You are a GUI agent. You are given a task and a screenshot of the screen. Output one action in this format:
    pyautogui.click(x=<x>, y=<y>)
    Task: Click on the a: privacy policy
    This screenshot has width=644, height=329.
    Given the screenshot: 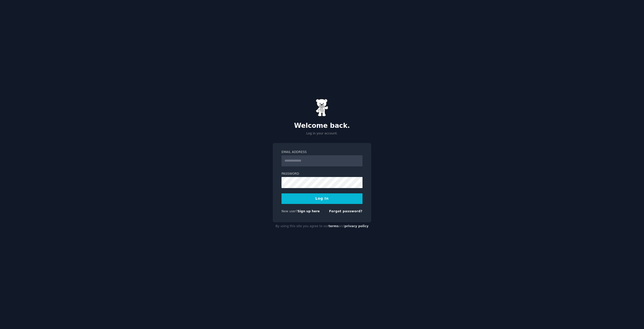 What is the action you would take?
    pyautogui.click(x=357, y=226)
    